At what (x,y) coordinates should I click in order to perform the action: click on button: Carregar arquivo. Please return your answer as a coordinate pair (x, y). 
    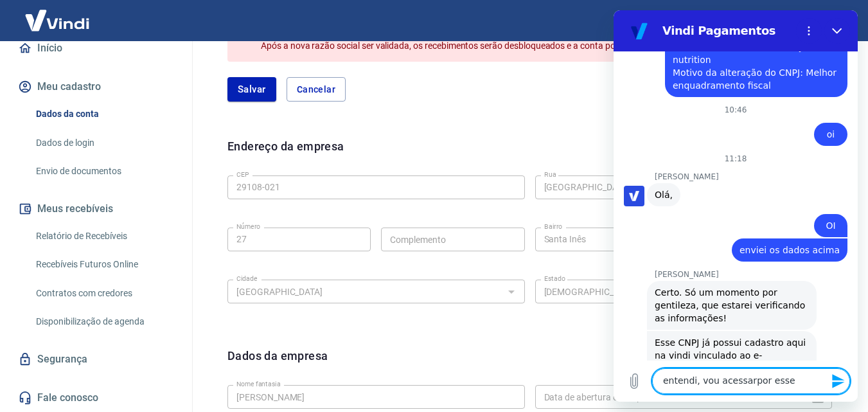
    Looking at the image, I should click on (20, 371).